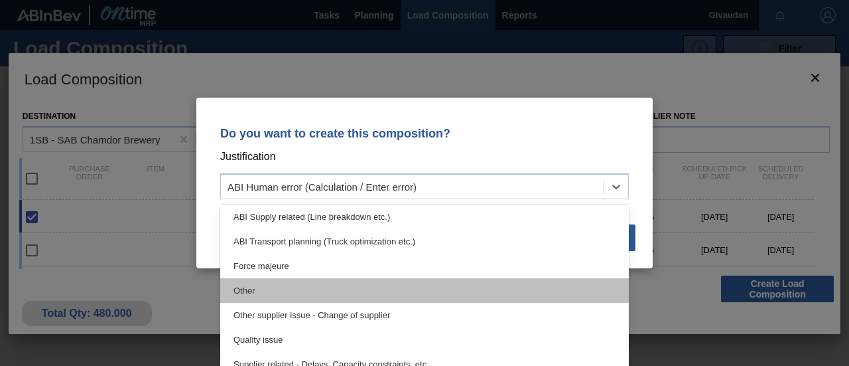 The width and height of the screenshot is (849, 366). Describe the element at coordinates (425, 157) in the screenshot. I see `p: Justification` at that location.